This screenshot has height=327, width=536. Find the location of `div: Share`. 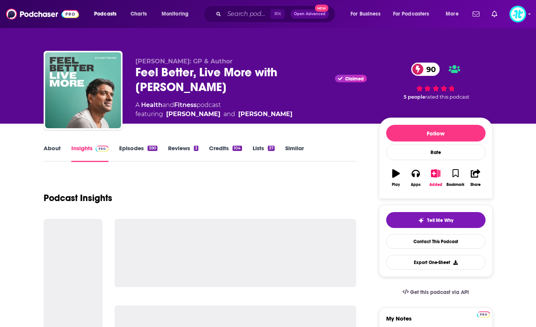

div: Share is located at coordinates (475, 185).